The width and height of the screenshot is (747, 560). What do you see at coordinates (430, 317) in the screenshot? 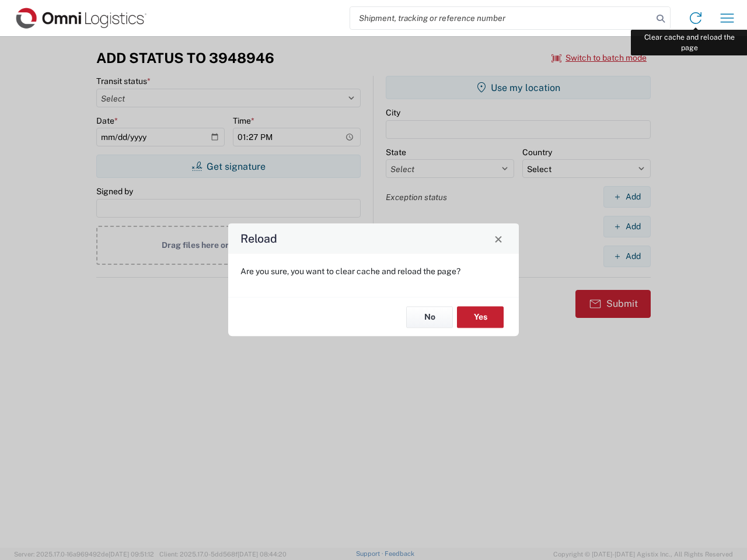
I see `button: No` at bounding box center [430, 317].